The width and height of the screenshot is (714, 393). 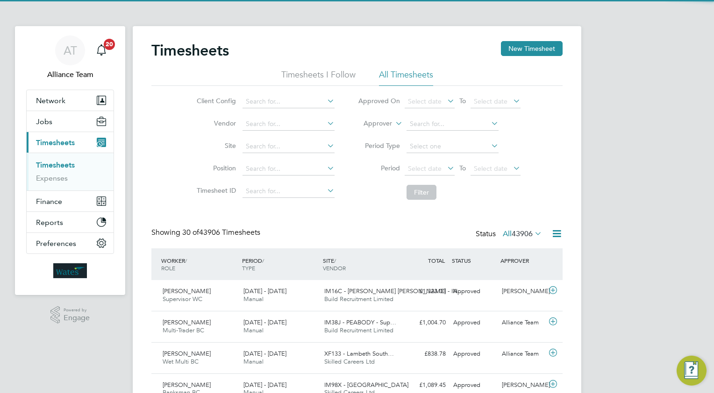 What do you see at coordinates (70, 315) in the screenshot?
I see `a: Powered byEngage` at bounding box center [70, 315].